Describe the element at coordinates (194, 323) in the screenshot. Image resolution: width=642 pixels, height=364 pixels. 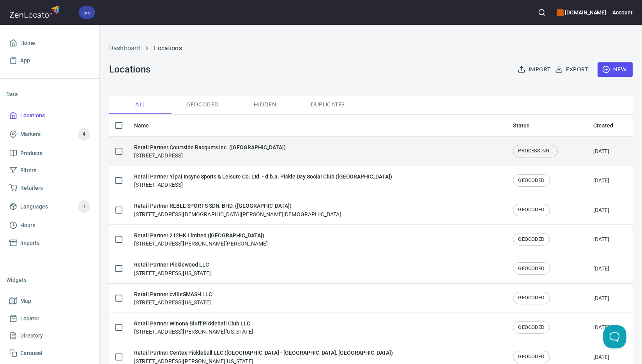
I see `h6: Retail Partner Winona Bluff Pickleball Club LLC` at that location.